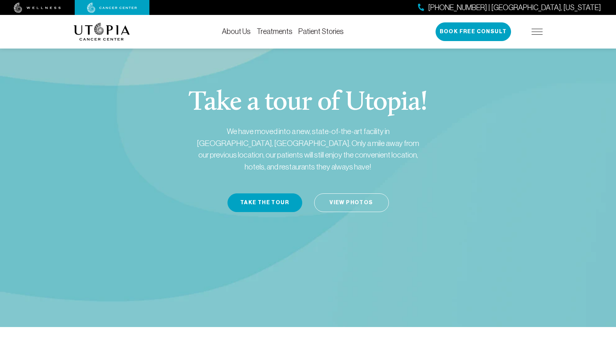 Image resolution: width=616 pixels, height=364 pixels. Describe the element at coordinates (308, 103) in the screenshot. I see `h1: Take a tour of Utopia!` at that location.